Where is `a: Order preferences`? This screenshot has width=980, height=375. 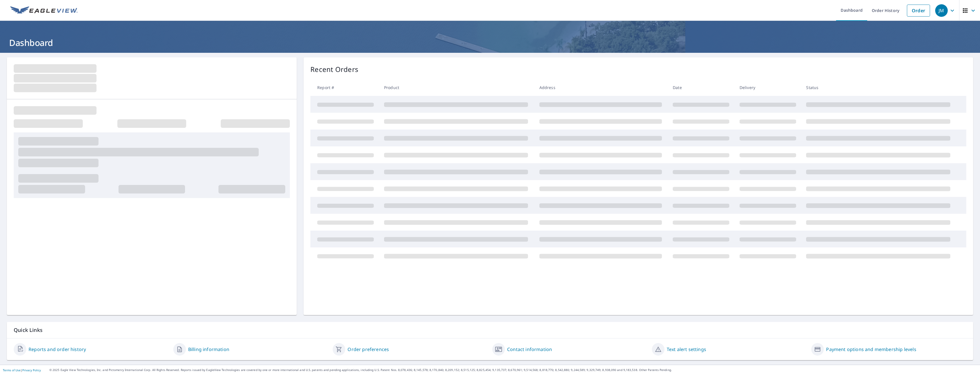 a: Order preferences is located at coordinates (368, 349).